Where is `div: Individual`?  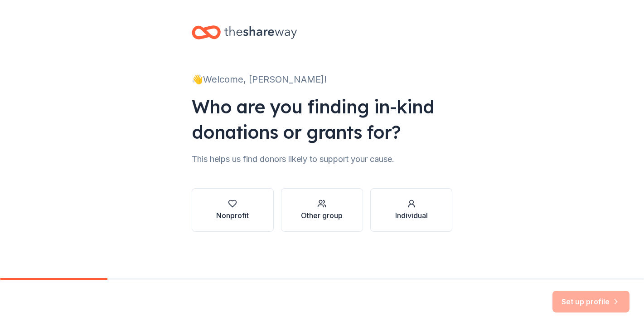
div: Individual is located at coordinates (411, 216).